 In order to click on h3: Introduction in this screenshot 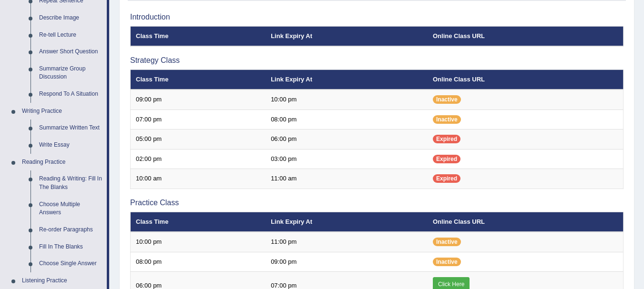, I will do `click(377, 17)`.